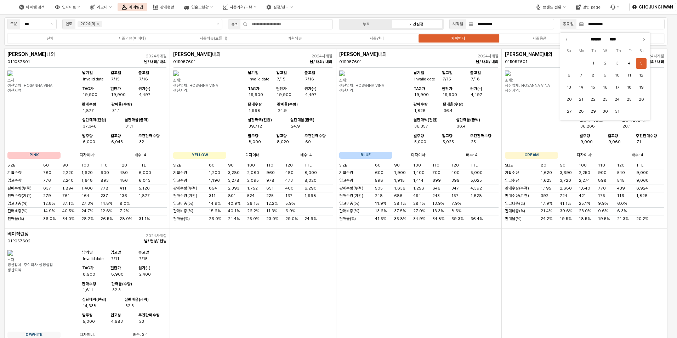  I want to click on span: We, so click(607, 51).